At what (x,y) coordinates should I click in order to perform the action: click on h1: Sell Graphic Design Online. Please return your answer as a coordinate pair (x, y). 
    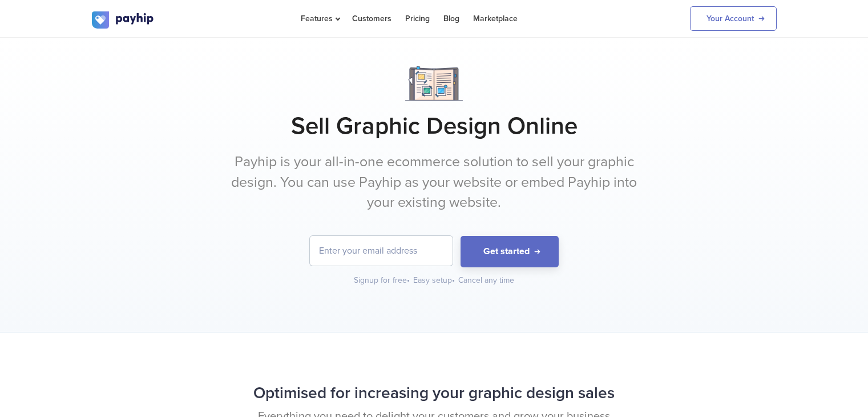
    Looking at the image, I should click on (434, 126).